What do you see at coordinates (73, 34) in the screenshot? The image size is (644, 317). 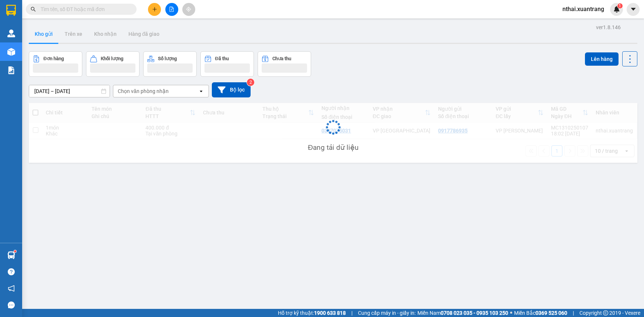 I see `button: Trên xe` at bounding box center [73, 34].